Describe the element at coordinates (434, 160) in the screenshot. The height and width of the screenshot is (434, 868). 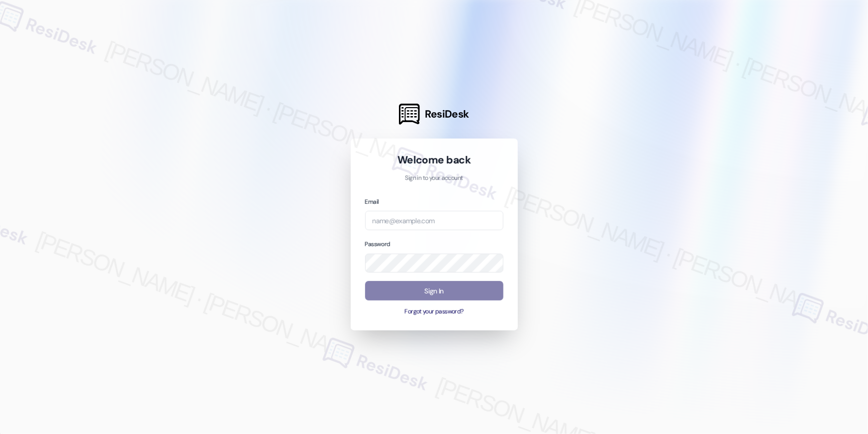
I see `h1: Welcome back` at that location.